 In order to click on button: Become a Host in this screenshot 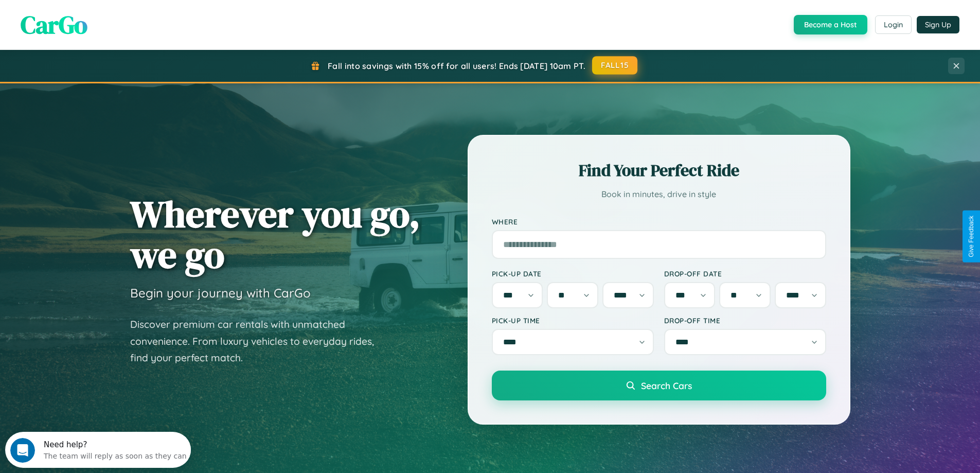, I will do `click(831, 25)`.